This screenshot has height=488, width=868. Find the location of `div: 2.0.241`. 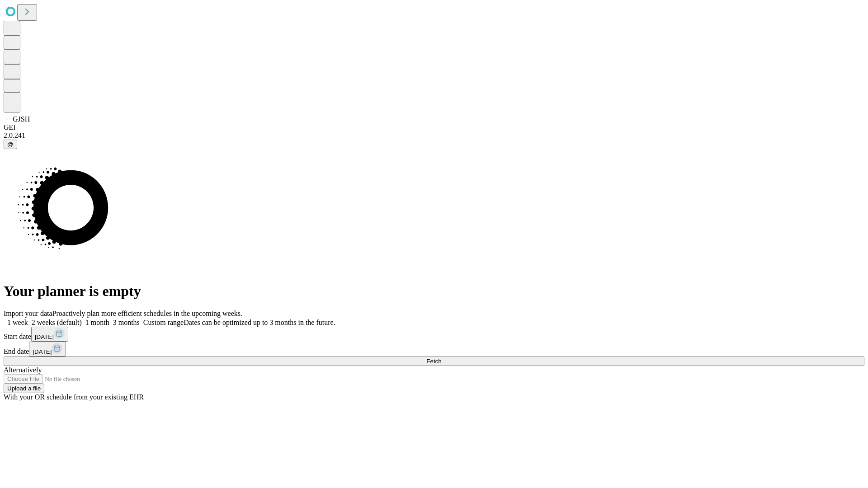

div: 2.0.241 is located at coordinates (434, 135).